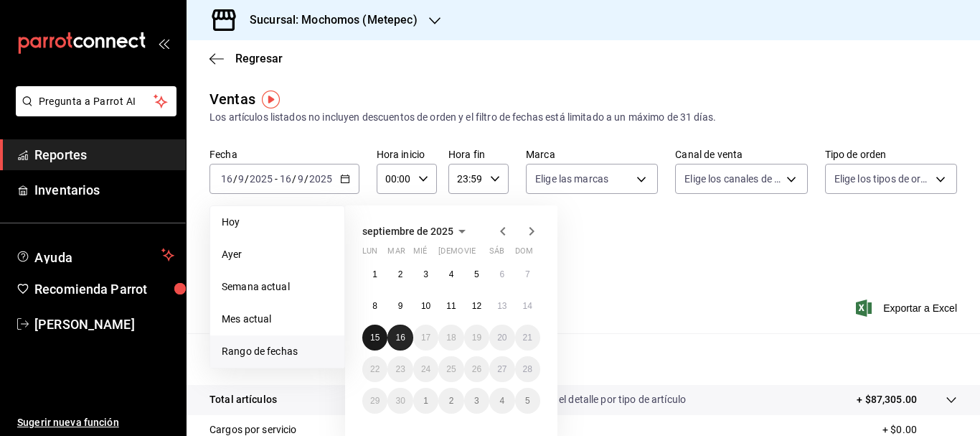 The width and height of the screenshot is (980, 436). What do you see at coordinates (733, 179) in the screenshot?
I see `span: Elige los canales de venta` at bounding box center [733, 179].